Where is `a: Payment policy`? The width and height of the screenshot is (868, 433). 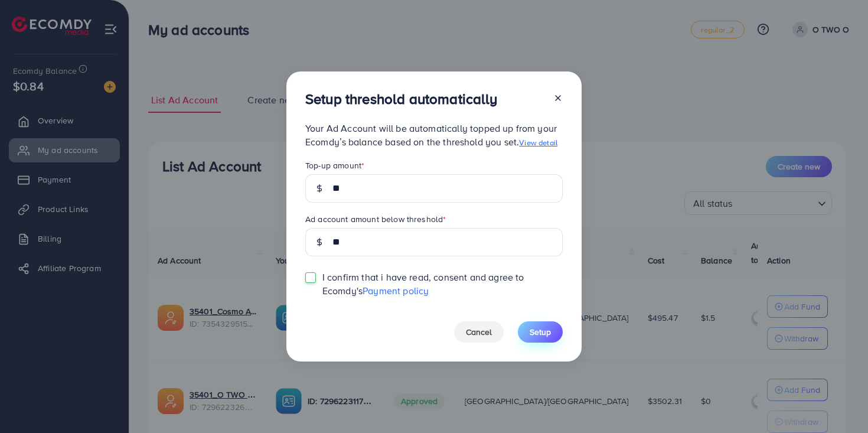
a: Payment policy is located at coordinates (396, 291).